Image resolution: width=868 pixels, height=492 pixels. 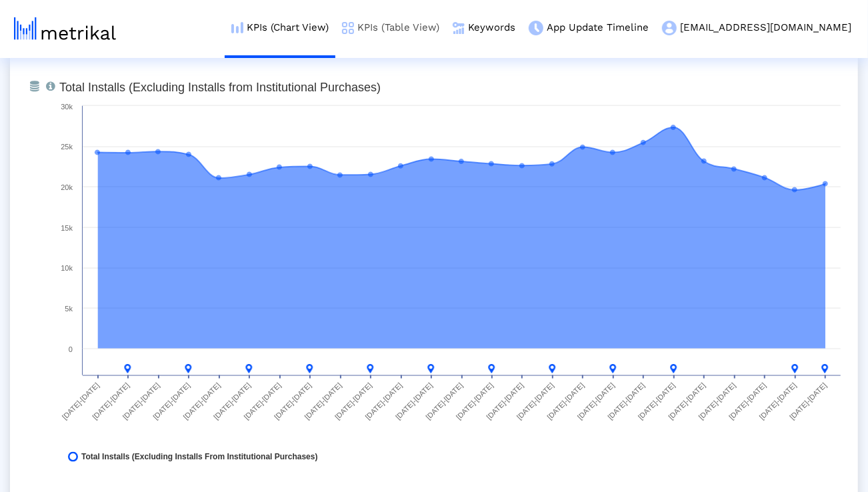 What do you see at coordinates (669, 28) in the screenshot?
I see `img: my-account-menu-icon.png` at bounding box center [669, 28].